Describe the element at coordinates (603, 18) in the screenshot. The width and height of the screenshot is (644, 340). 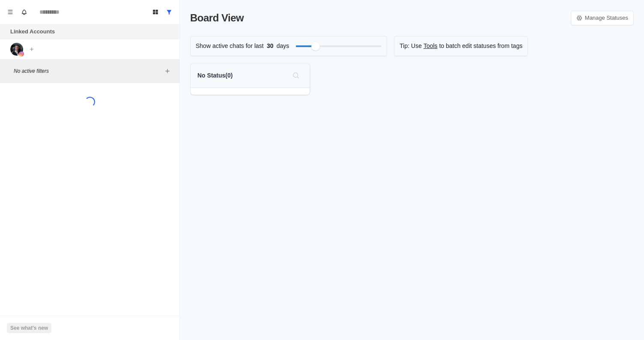
I see `a: Manage Statuses` at that location.